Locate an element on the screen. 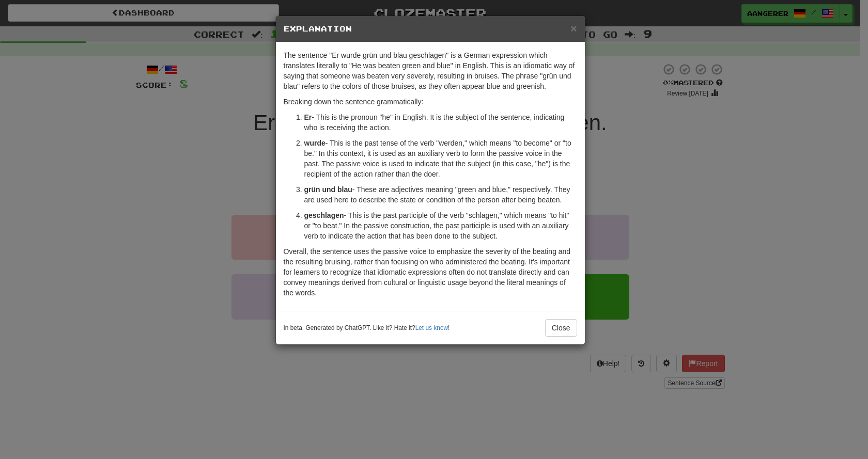 Image resolution: width=868 pixels, height=459 pixels. strong: geschlagen is located at coordinates (324, 216).